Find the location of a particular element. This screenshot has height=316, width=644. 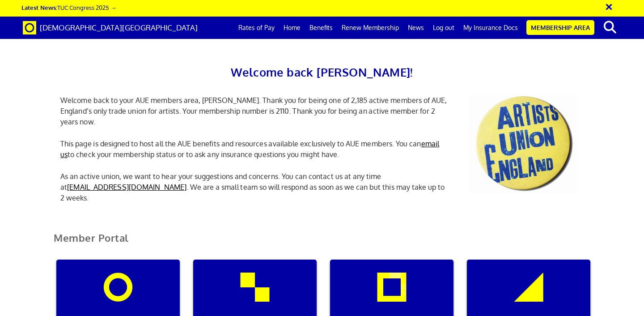

a: Membership Area is located at coordinates (560, 27).